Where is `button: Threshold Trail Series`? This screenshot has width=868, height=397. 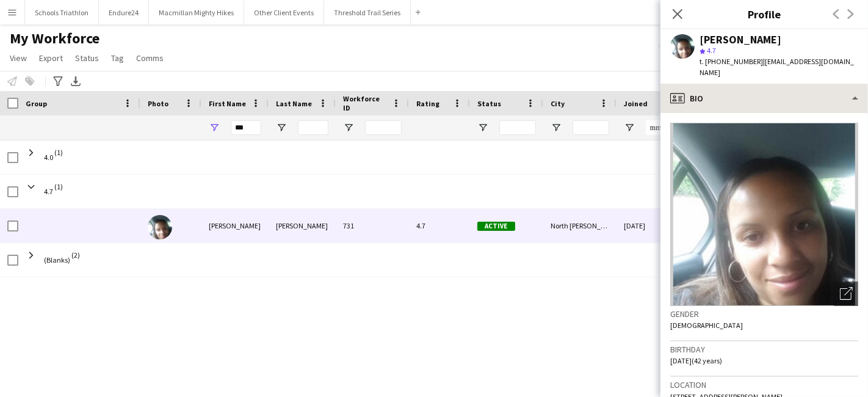 button: Threshold Trail Series is located at coordinates (368, 12).